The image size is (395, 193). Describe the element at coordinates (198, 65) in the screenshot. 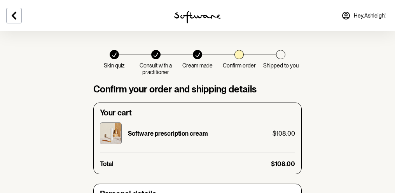

I see `p: Cream made` at that location.